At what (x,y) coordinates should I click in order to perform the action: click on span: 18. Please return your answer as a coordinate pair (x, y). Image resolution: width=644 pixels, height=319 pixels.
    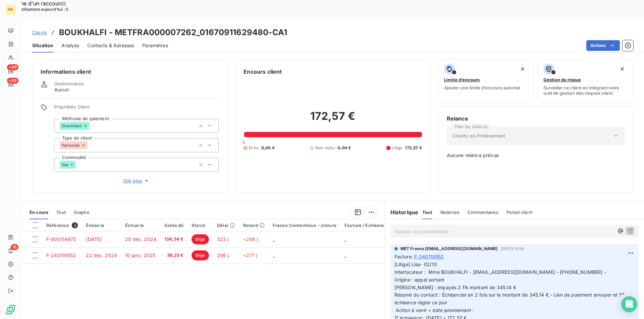
    Looking at the image, I should click on (14, 247).